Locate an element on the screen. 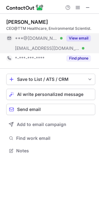  div: CEO@TTM Healthcare, Environmental Scientist. is located at coordinates (51, 28).